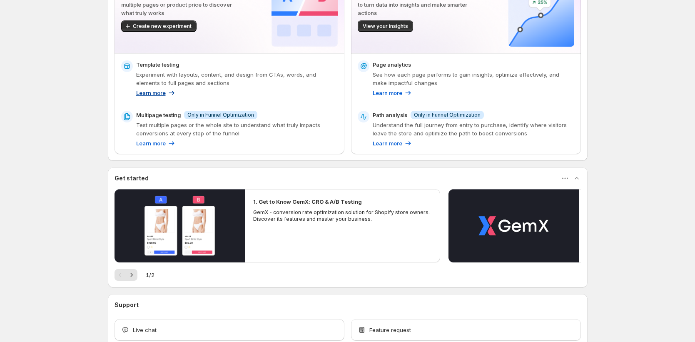 This screenshot has width=695, height=342. Describe the element at coordinates (473, 79) in the screenshot. I see `p: See how each page performs to gain insights, optimize effectively, and make impactful changes` at that location.